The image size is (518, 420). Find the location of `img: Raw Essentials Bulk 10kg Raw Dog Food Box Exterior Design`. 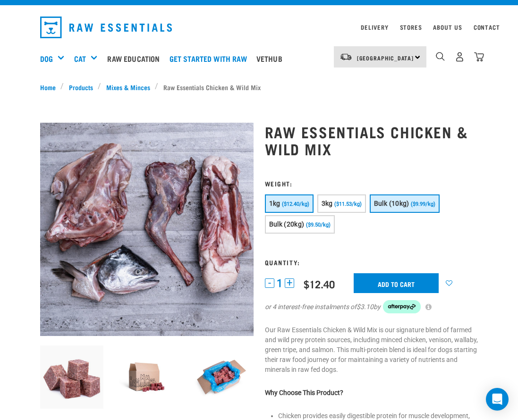

img: Raw Essentials Bulk 10kg Raw Dog Food Box Exterior Design is located at coordinates (146, 377).